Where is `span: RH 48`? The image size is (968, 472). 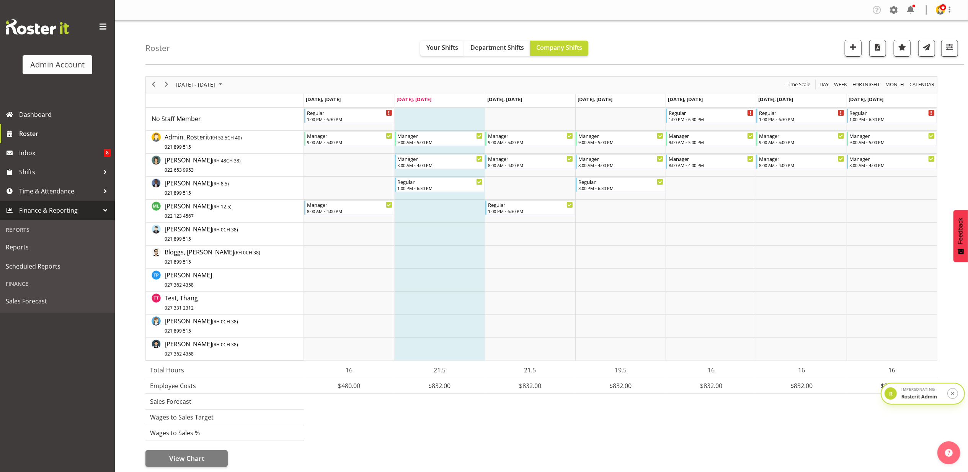
span: RH 48 is located at coordinates (220, 160).